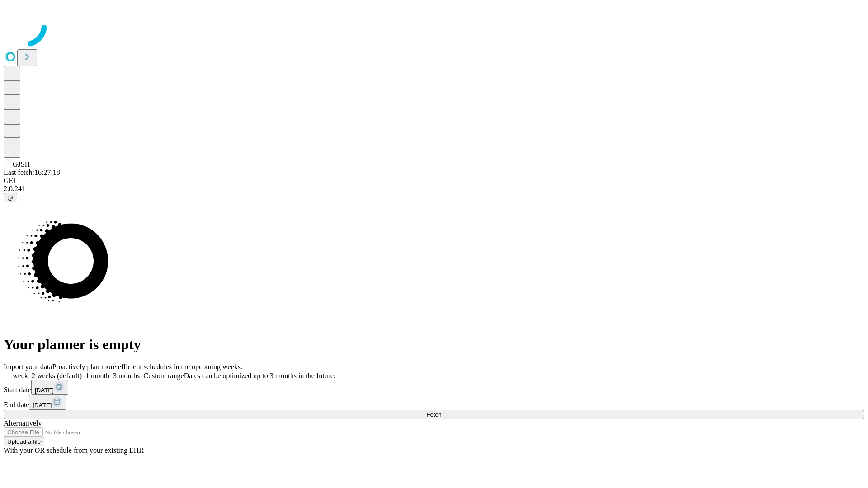 The width and height of the screenshot is (868, 488). I want to click on span: Dates can be optimized up to 3 months in the future., so click(259, 375).